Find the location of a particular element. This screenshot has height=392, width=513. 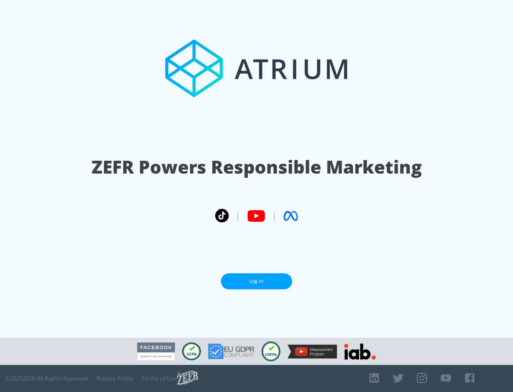

img: IAB is located at coordinates (360, 351).